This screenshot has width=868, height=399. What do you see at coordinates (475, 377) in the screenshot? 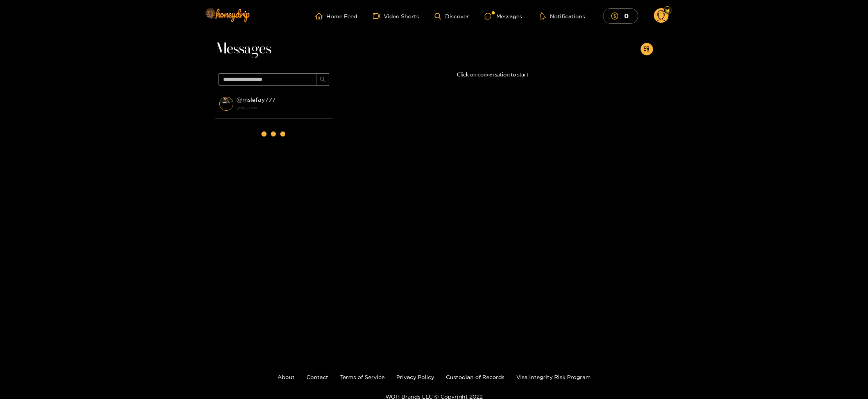
I see `a: Custodian of Records` at bounding box center [475, 377].